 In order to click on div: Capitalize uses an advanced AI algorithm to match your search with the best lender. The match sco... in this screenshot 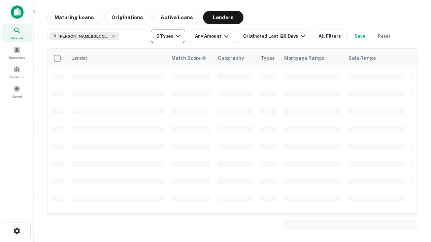, I will do `click(189, 58)`.